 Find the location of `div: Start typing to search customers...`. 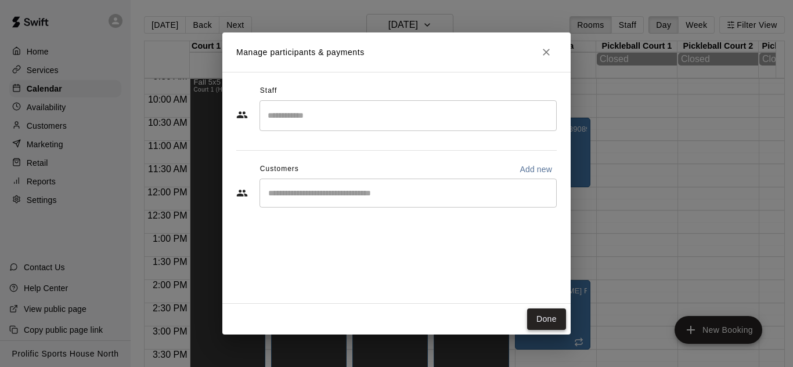

div: Start typing to search customers... is located at coordinates (408, 193).